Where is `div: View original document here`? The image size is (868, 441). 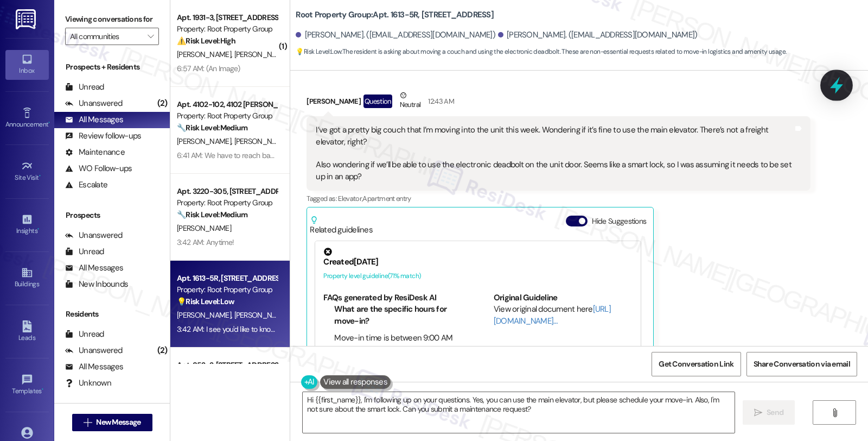 div: View original document here is located at coordinates (563, 315).